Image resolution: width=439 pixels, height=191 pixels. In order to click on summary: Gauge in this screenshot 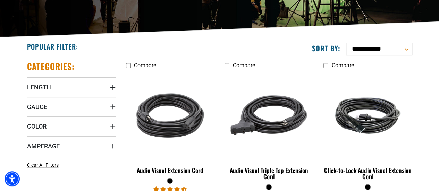, I will do `click(71, 107)`.